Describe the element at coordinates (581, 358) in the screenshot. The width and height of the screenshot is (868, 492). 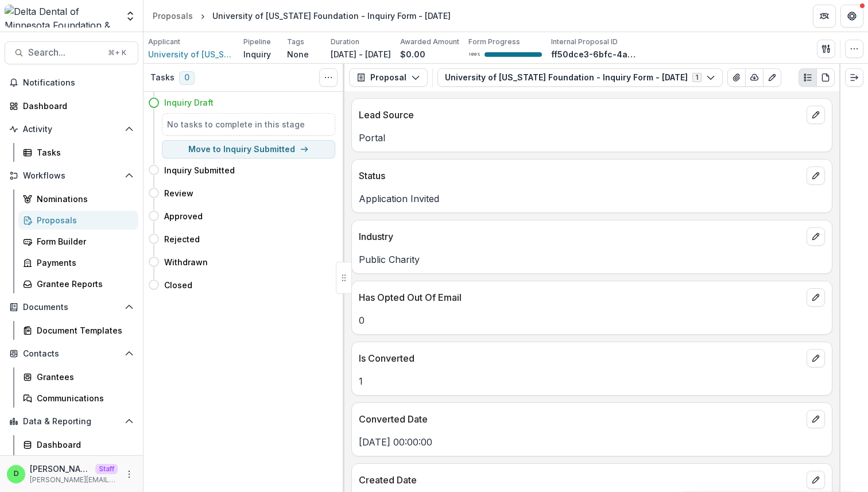
I see `p: Is Converted` at that location.